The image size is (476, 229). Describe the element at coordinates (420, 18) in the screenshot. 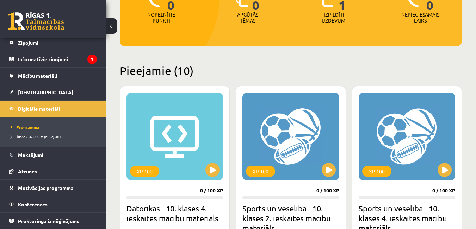

I see `p: Nepieciešamais laiks` at that location.